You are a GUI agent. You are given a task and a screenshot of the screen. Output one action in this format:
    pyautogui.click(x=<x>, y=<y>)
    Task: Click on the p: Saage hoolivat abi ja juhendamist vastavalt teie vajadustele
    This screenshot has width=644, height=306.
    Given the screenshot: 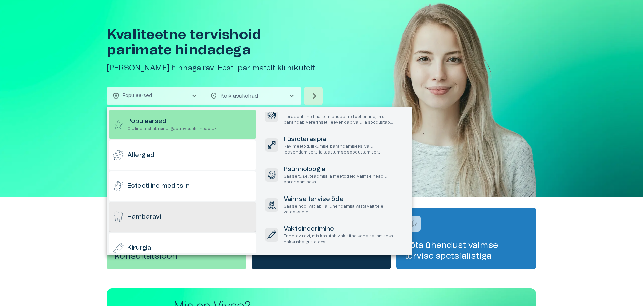 What is the action you would take?
    pyautogui.click(x=345, y=209)
    